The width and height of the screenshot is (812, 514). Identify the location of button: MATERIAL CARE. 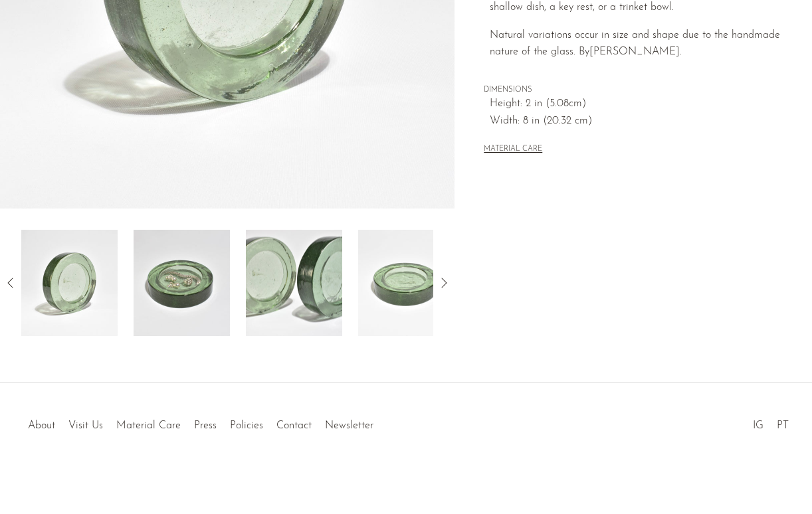
(513, 150).